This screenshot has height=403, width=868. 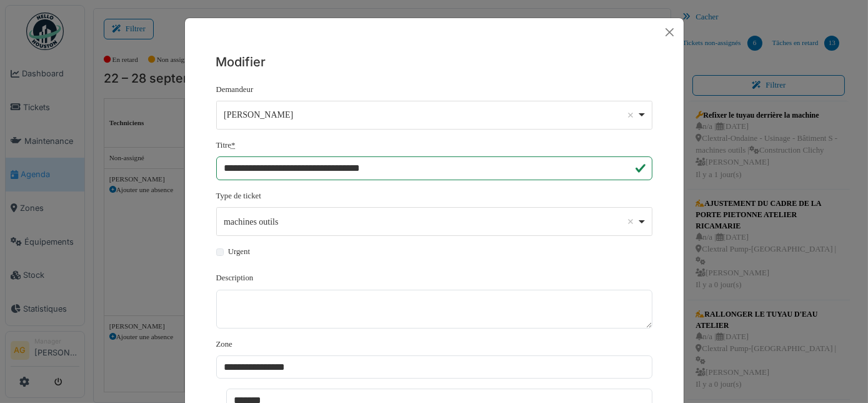 What do you see at coordinates (224, 344) in the screenshot?
I see `label: Zone` at bounding box center [224, 344].